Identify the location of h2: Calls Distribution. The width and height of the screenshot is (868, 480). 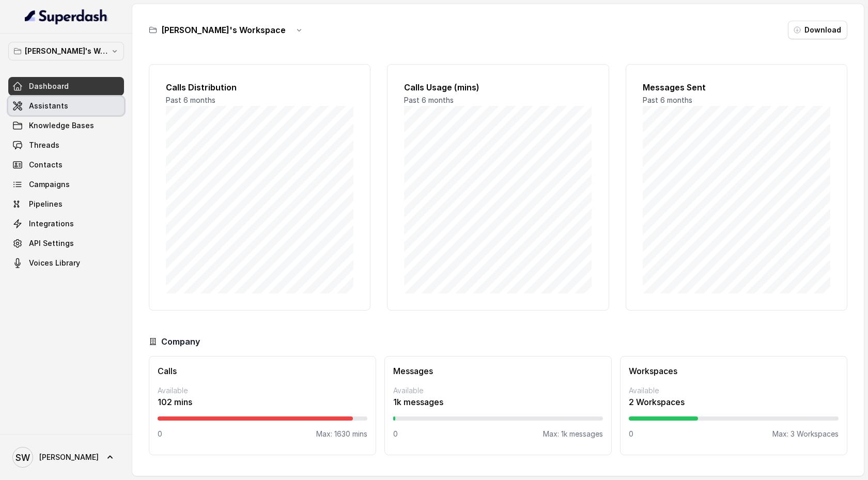
(259, 87).